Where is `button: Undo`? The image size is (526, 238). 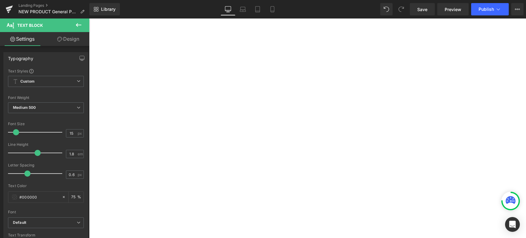
button: Undo is located at coordinates (387, 9).